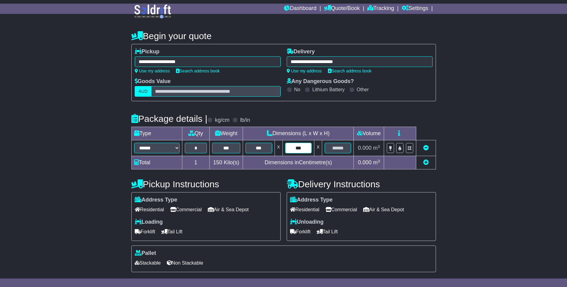 The width and height of the screenshot is (567, 287). Describe the element at coordinates (169, 119) in the screenshot. I see `h4: Package details |` at that location.